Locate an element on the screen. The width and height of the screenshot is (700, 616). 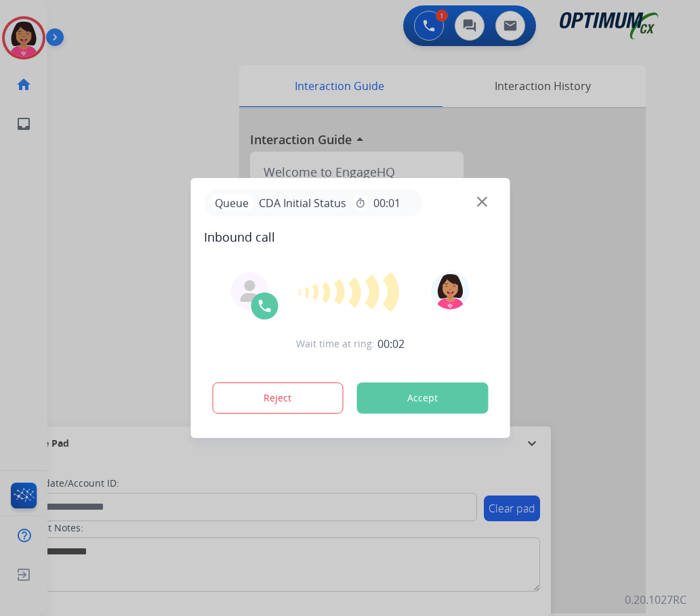
img: close-button is located at coordinates (481, 201).